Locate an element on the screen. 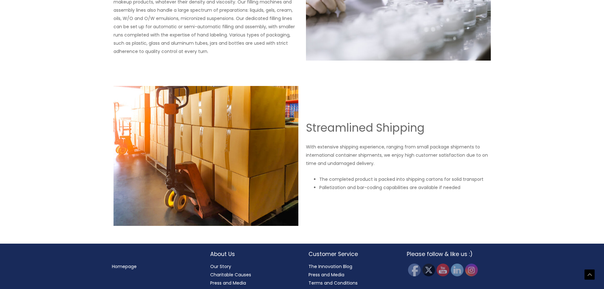 This screenshot has height=289, width=604. h2: Customer Service is located at coordinates (352, 254).